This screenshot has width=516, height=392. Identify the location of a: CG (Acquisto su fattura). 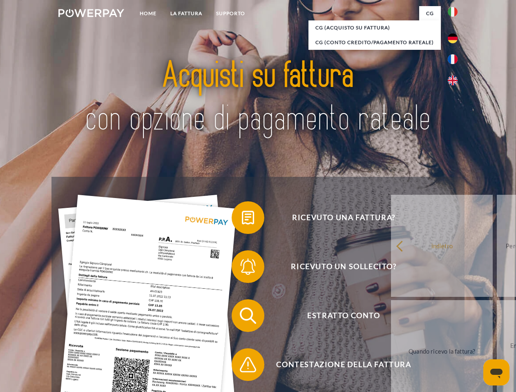
(375, 28).